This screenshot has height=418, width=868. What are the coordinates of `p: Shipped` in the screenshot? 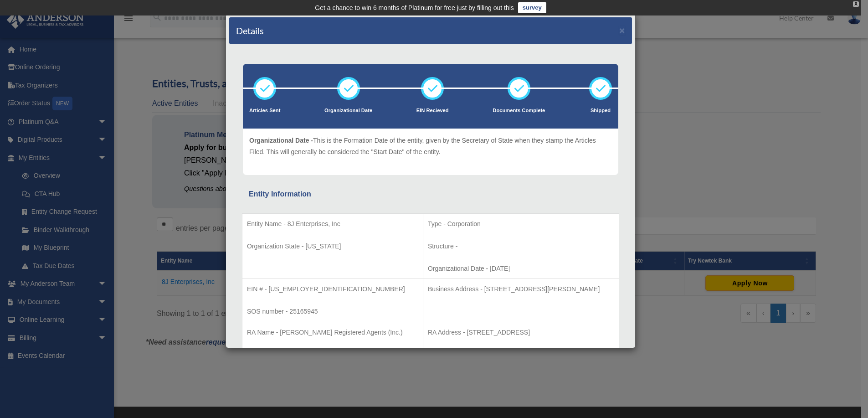 It's located at (600, 111).